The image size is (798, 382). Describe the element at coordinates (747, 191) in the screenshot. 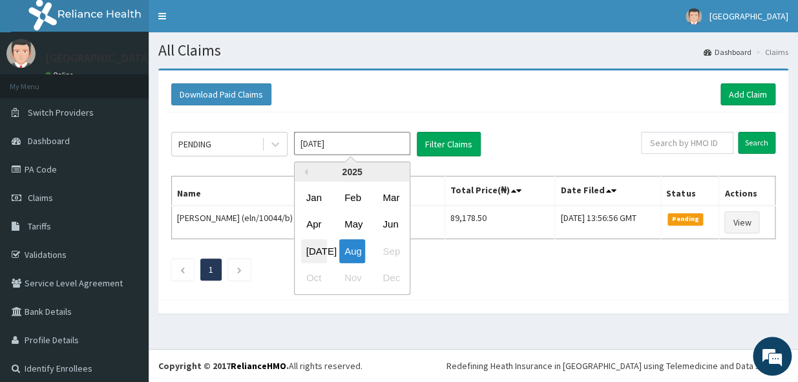

I see `th: Actions` at that location.